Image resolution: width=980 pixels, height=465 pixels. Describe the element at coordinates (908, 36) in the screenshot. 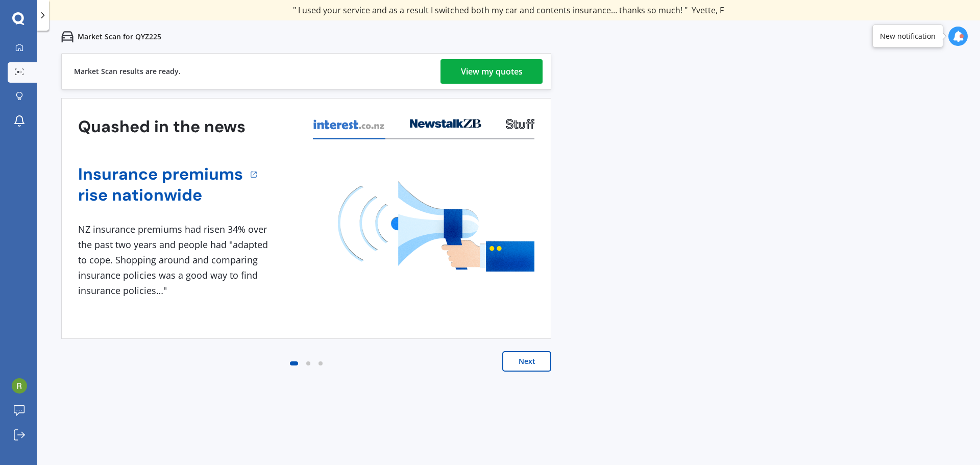

I see `div: New notification` at that location.